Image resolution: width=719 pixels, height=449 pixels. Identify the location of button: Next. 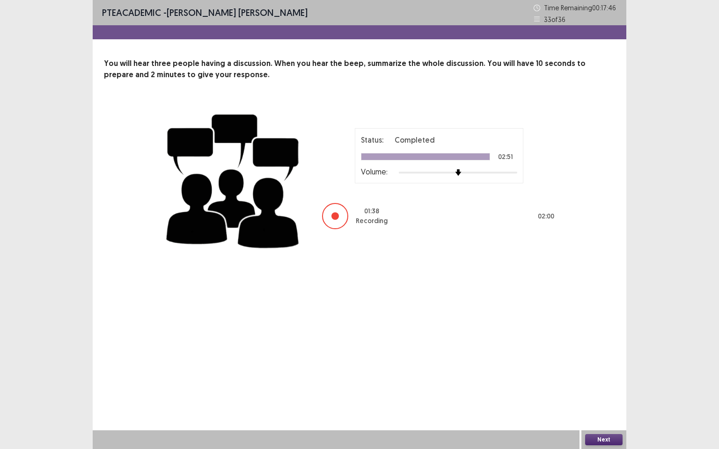
(604, 440).